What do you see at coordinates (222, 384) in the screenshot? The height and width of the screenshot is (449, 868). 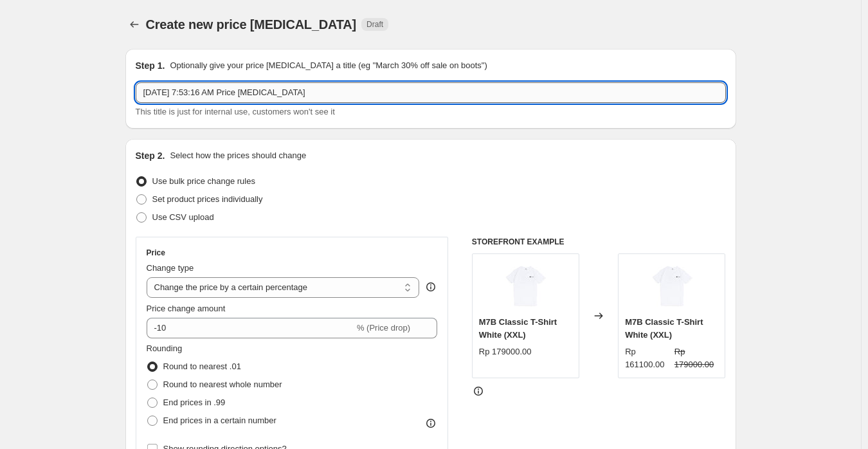 I see `span: Round to nearest whole number` at bounding box center [222, 384].